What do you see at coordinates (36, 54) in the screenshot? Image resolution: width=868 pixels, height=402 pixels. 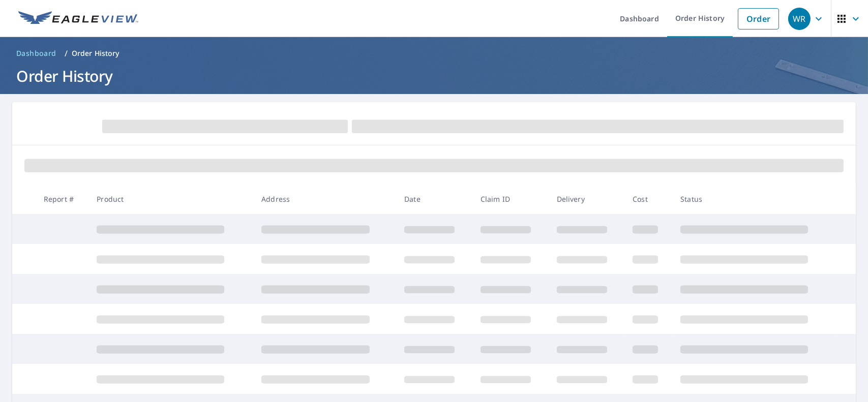 I see `span: Dashboard` at bounding box center [36, 54].